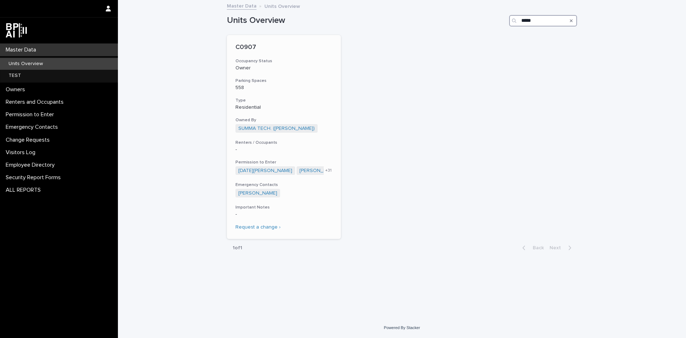 This screenshot has width=686, height=338. What do you see at coordinates (35, 177) in the screenshot?
I see `p: Security Report Forms` at bounding box center [35, 177].